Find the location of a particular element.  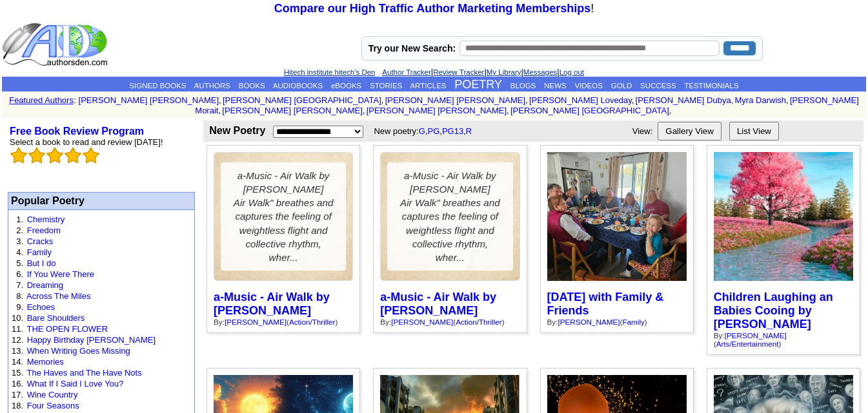

a: AUTHORS is located at coordinates (213, 86).